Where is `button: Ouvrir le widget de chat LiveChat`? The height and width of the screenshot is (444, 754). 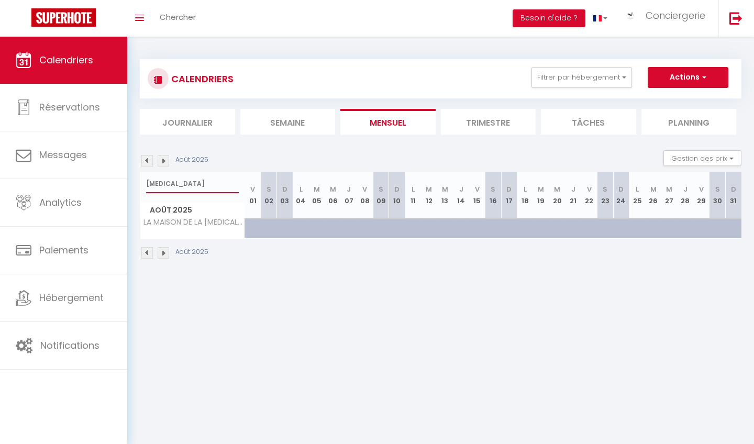 button: Ouvrir le widget de chat LiveChat is located at coordinates (24, 20).